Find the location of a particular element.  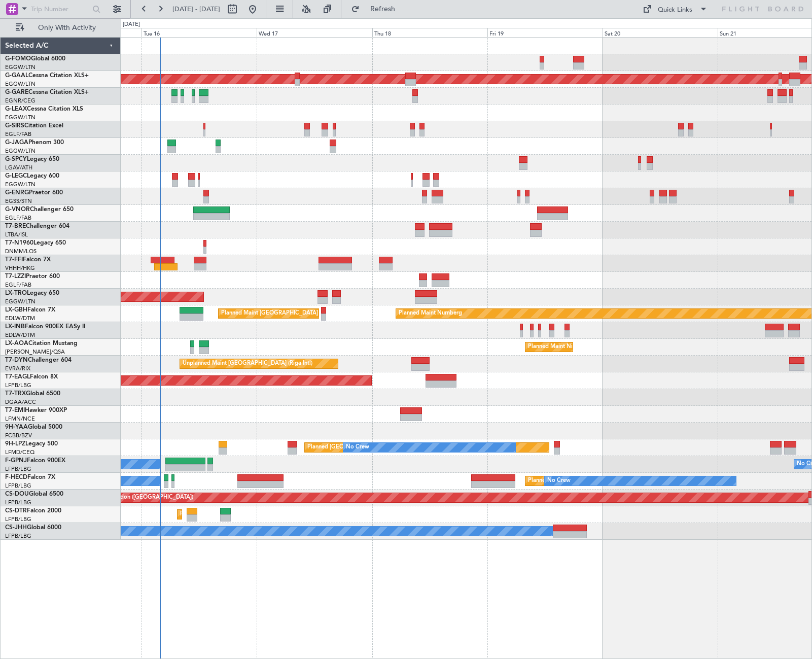

span: G-SPCY is located at coordinates (15, 159).